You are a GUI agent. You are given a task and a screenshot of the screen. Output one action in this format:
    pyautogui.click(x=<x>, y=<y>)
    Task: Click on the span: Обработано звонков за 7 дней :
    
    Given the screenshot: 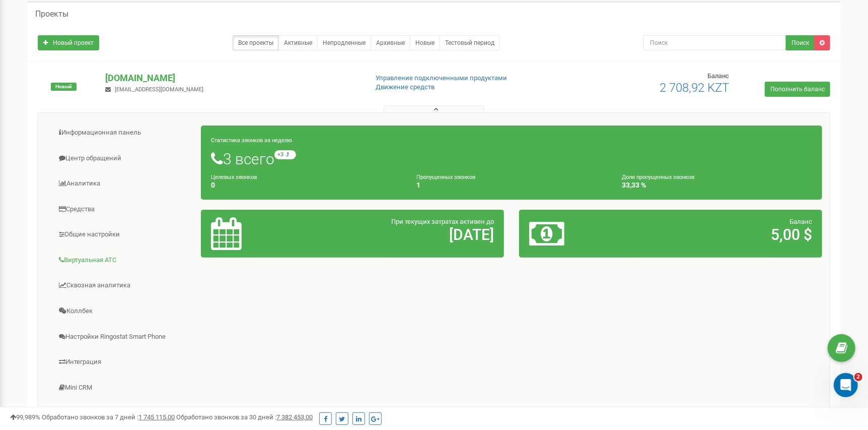 What is the action you would take?
    pyautogui.click(x=108, y=417)
    